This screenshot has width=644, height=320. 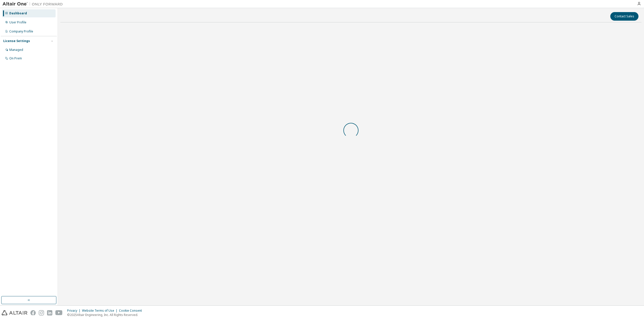 What do you see at coordinates (41, 313) in the screenshot?
I see `img: instagram.svg` at bounding box center [41, 313].